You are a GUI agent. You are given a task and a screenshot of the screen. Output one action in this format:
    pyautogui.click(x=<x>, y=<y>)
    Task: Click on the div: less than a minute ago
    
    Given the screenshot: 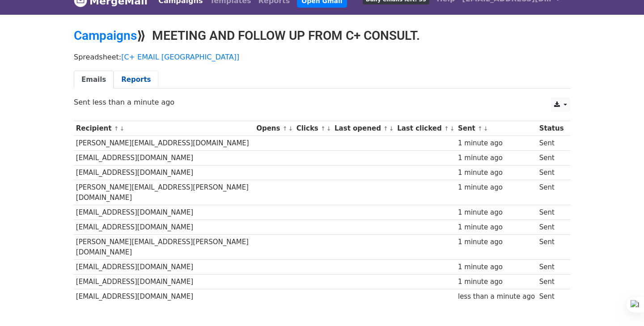 What is the action you would take?
    pyautogui.click(x=496, y=297)
    